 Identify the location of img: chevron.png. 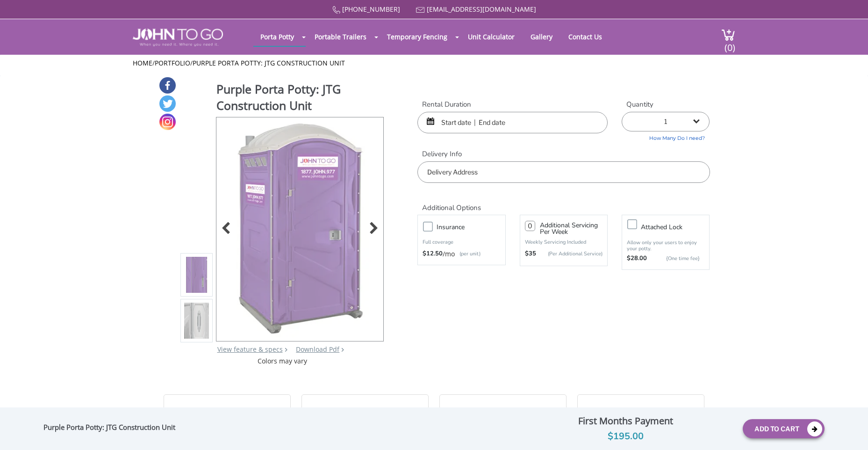
(343, 350).